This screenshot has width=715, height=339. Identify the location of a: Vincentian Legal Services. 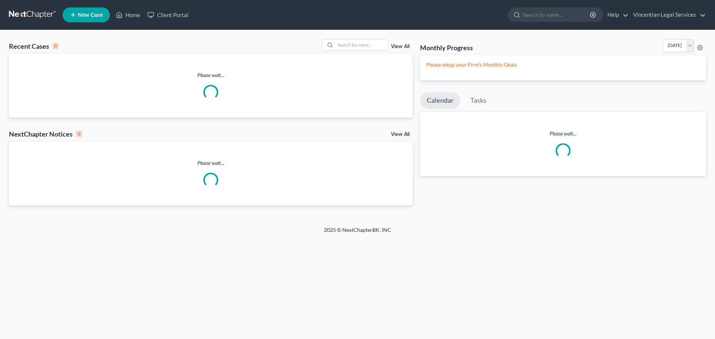
(667, 15).